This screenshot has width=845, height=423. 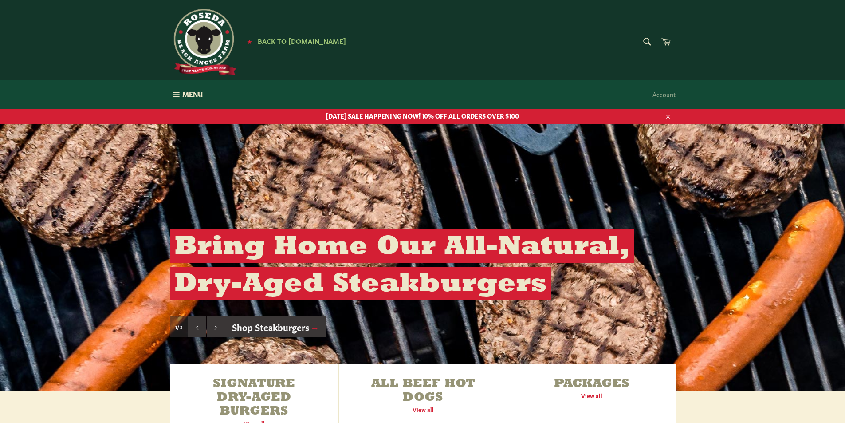 I want to click on a: Account, so click(x=664, y=94).